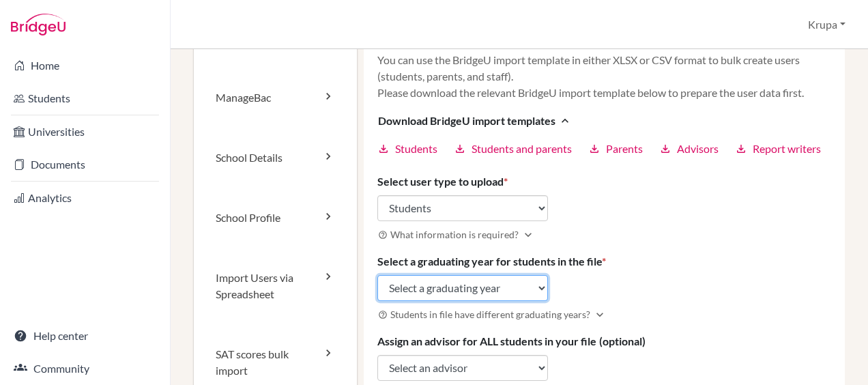 The height and width of the screenshot is (385, 868). What do you see at coordinates (85, 336) in the screenshot?
I see `a: Help center` at bounding box center [85, 336].